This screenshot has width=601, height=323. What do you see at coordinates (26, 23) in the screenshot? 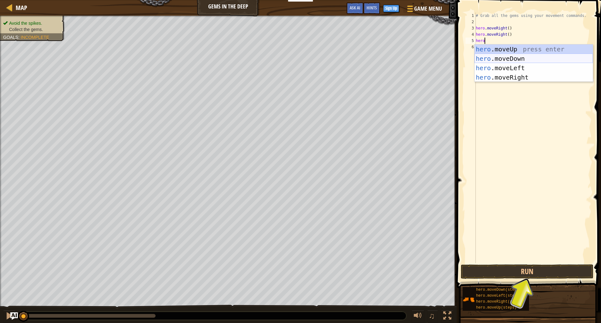
I see `span: Avoid the spikes.` at bounding box center [26, 23].